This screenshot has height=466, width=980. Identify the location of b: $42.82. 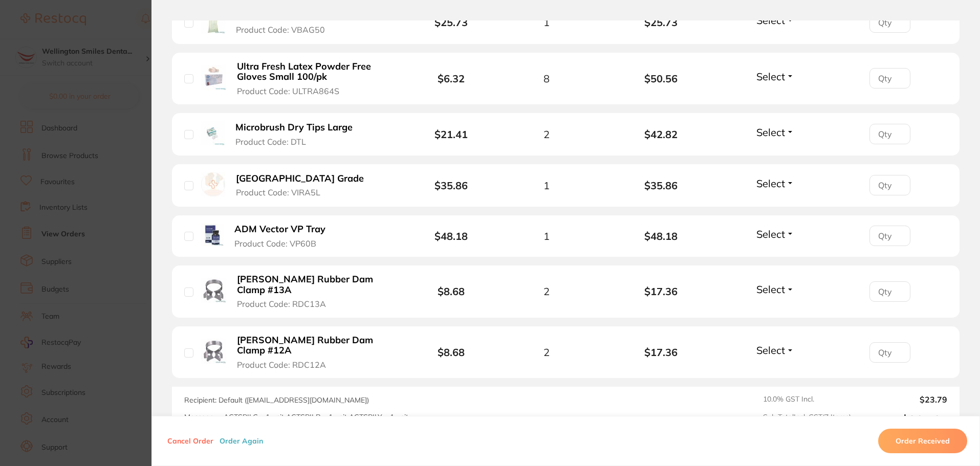
(661, 134).